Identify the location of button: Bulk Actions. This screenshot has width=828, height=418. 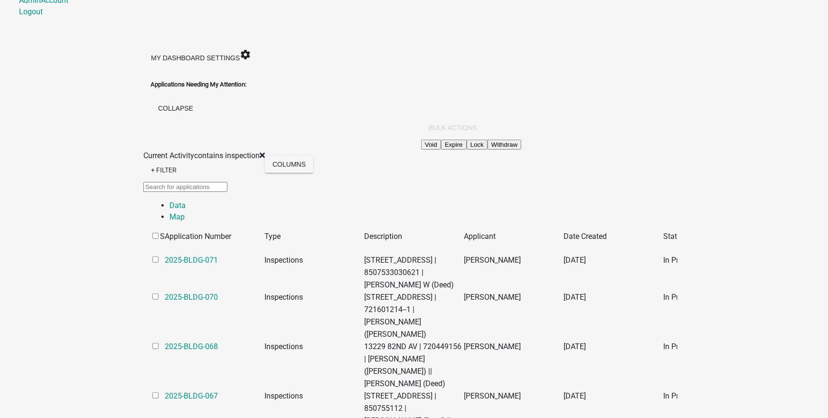
(453, 128).